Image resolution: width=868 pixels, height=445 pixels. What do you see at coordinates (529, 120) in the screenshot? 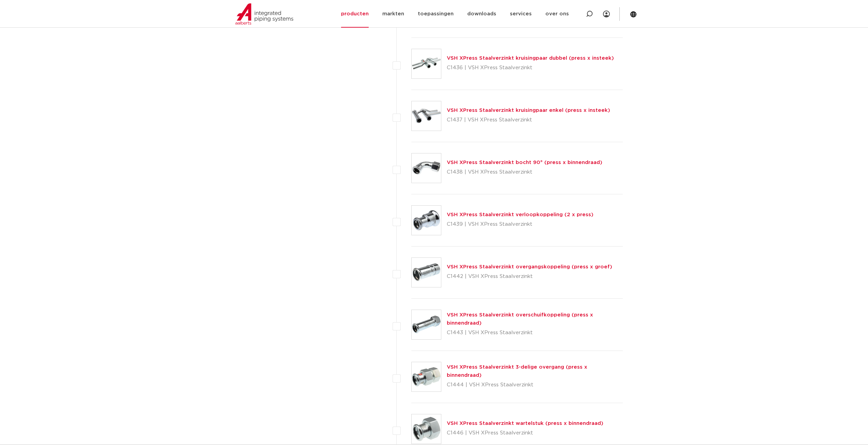
I see `p: C1437 | VSH XPress Staalverzinkt` at bounding box center [529, 120].